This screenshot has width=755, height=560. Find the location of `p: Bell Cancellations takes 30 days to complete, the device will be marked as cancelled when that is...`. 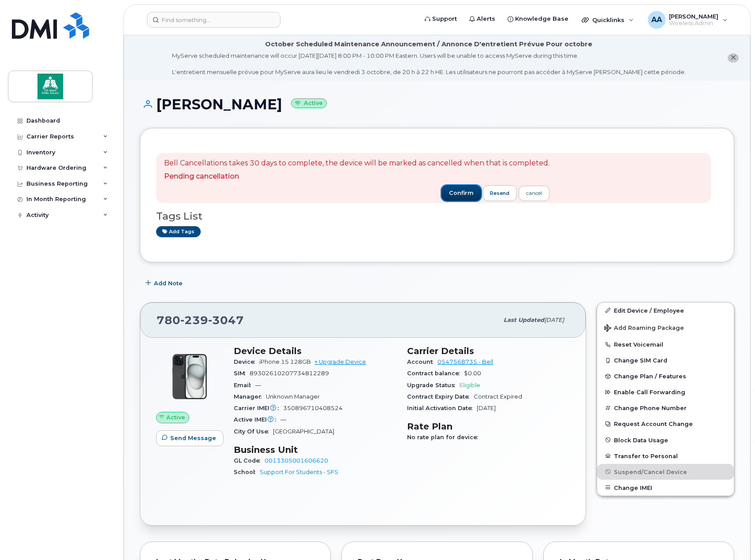

p: Bell Cancellations takes 30 days to complete, the device will be marked as cancelled when that is... is located at coordinates (357, 163).